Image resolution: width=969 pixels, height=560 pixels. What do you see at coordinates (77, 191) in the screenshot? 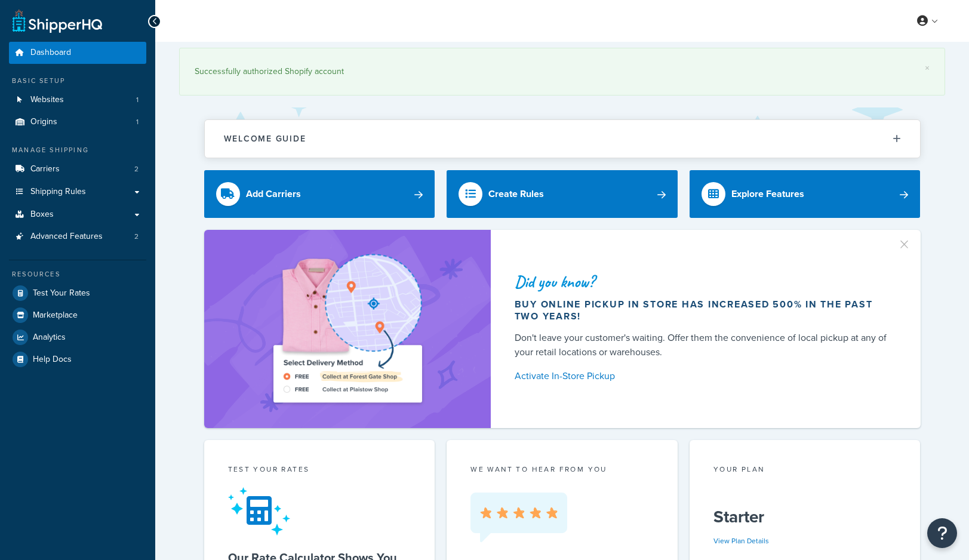
I see `a: Shipping Rules` at bounding box center [77, 191].